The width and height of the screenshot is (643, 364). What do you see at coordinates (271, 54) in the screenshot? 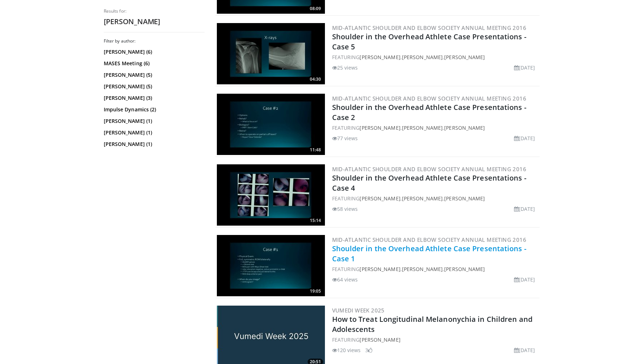
I see `img: 212832e4-33b1-40d6-ac4b-febad29d1b9c.300x170_q85_crop-smart_upscale.jpg` at bounding box center [271, 54].